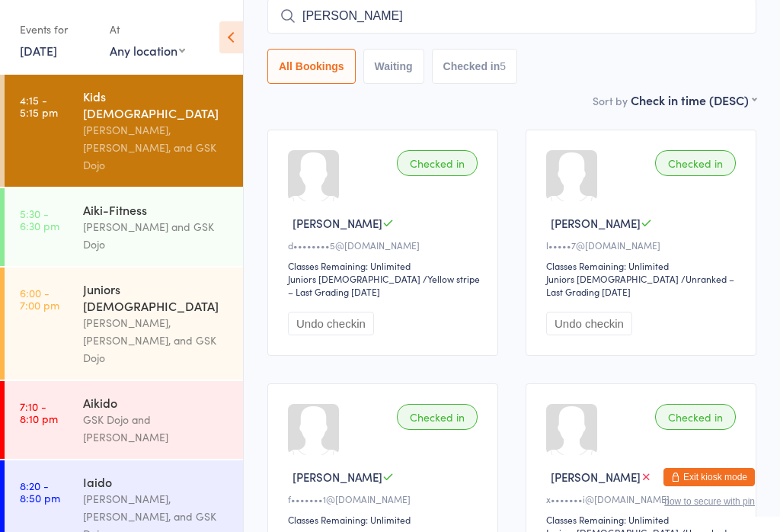  Describe the element at coordinates (156, 209) in the screenshot. I see `div: Aiki-Fitness` at that location.